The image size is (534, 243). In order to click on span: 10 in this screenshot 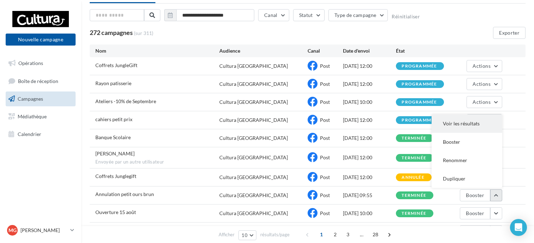, I will do `click(244, 235)`.